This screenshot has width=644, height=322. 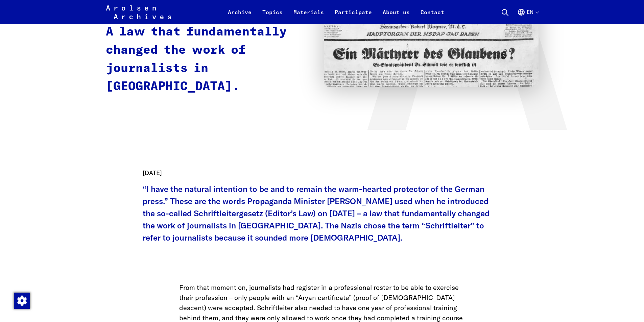 What do you see at coordinates (272, 16) in the screenshot?
I see `a: Topics` at bounding box center [272, 16].